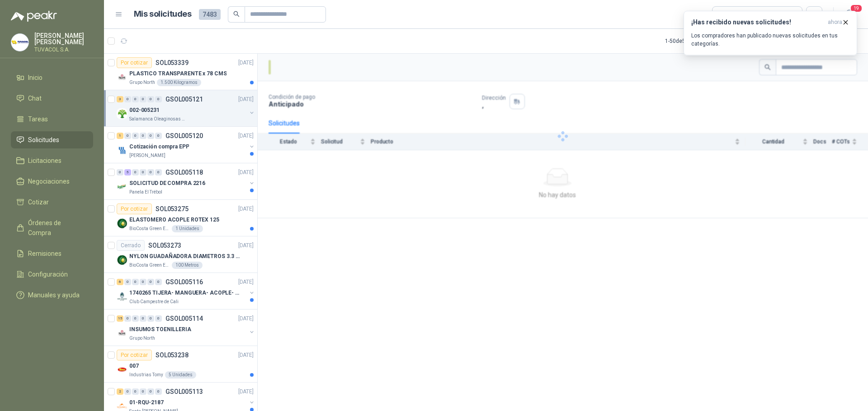  I want to click on span: Cotizar, so click(39, 202).